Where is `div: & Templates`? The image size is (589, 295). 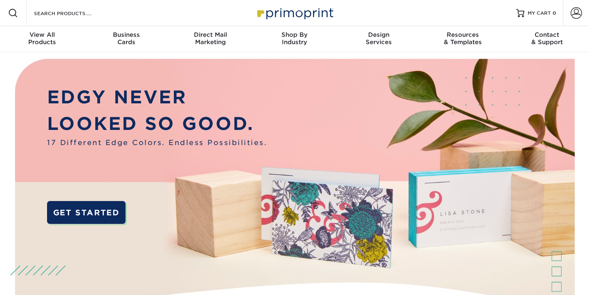 div: & Templates is located at coordinates (463, 38).